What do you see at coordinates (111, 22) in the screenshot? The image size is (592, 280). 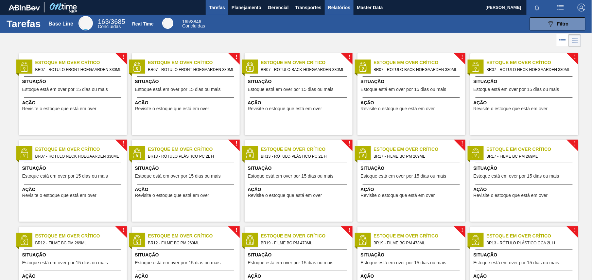 I see `span: / 3685` at bounding box center [111, 22].